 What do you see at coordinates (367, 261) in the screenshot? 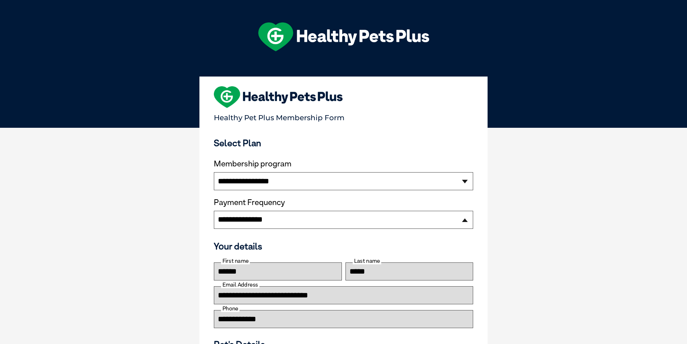
I see `label: Last name` at bounding box center [367, 261].